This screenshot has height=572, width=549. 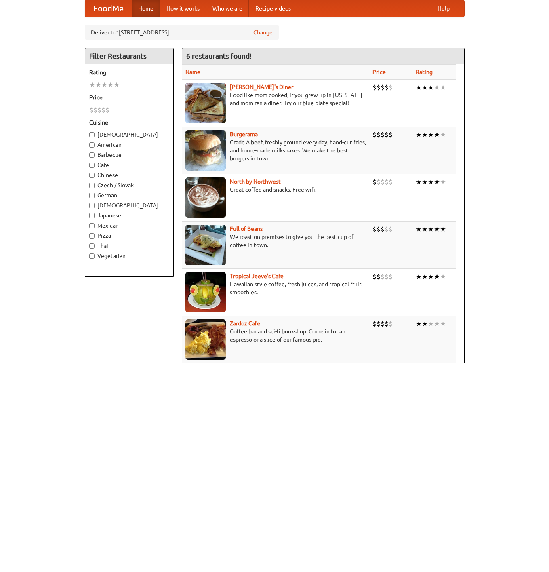 I want to click on img: sallys.jpg, so click(x=206, y=103).